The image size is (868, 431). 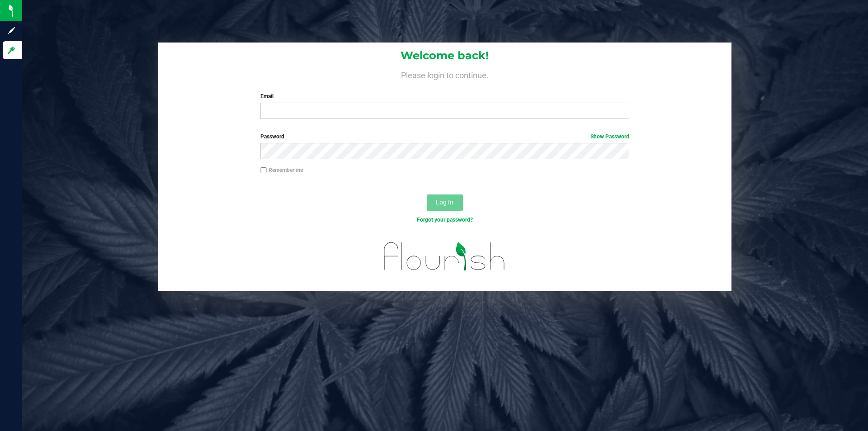 I want to click on inline-svg: Sign up, so click(x=11, y=31).